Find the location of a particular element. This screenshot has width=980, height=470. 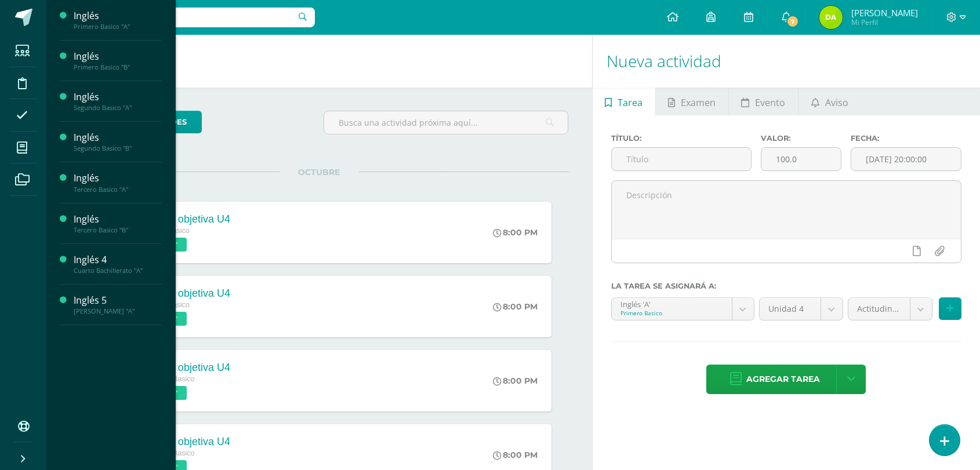

a: InglésSegundo Basico "A" is located at coordinates (118, 101).